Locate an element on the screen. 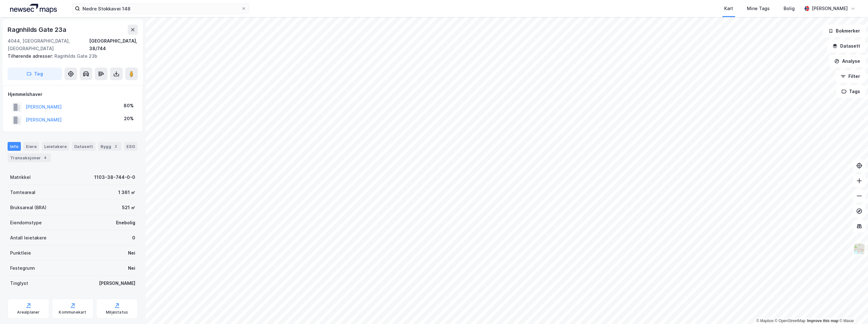 This screenshot has width=868, height=324. div: Tomteareal is located at coordinates (23, 193).